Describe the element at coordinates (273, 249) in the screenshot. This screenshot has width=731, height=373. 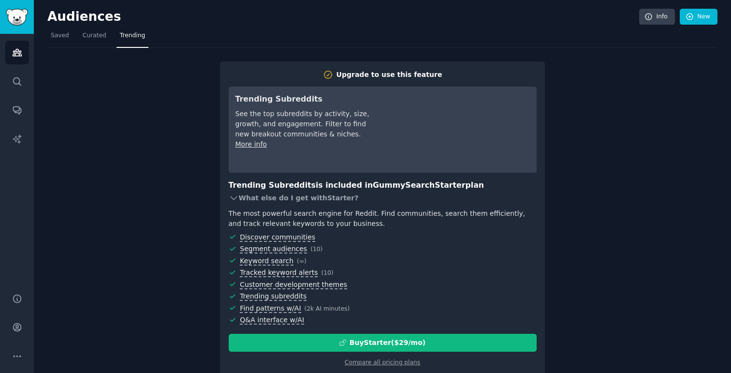
I see `span: Segment audiences` at that location.